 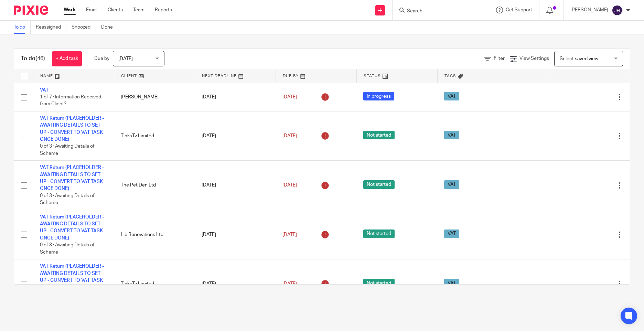 I want to click on a: Reassigned, so click(x=51, y=28).